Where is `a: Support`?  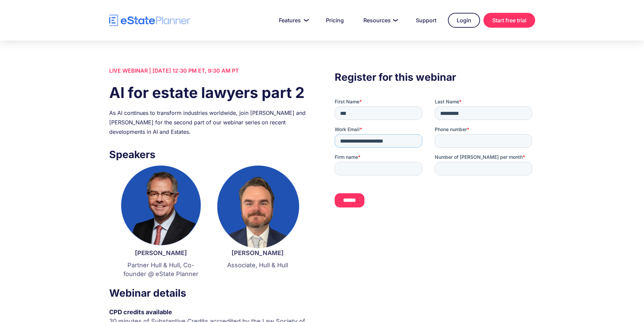 a: Support is located at coordinates (426, 20).